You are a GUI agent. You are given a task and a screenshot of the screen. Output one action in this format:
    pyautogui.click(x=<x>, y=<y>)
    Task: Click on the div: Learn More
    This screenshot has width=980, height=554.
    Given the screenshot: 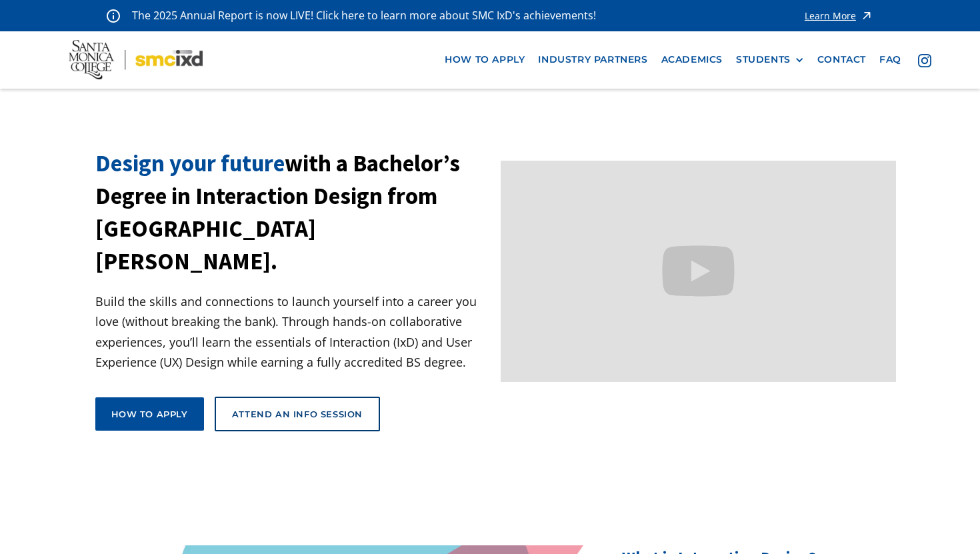 What is the action you would take?
    pyautogui.click(x=830, y=16)
    